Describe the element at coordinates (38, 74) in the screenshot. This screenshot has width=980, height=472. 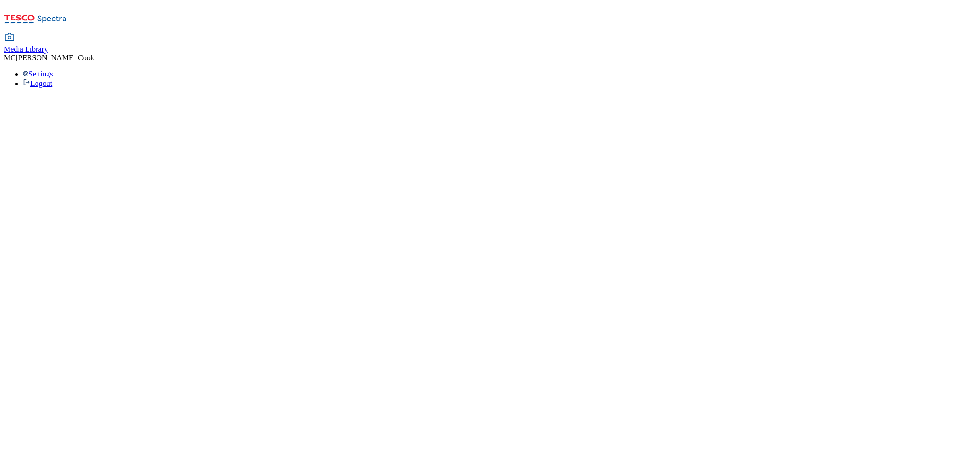
I see `a: Settings` at that location.